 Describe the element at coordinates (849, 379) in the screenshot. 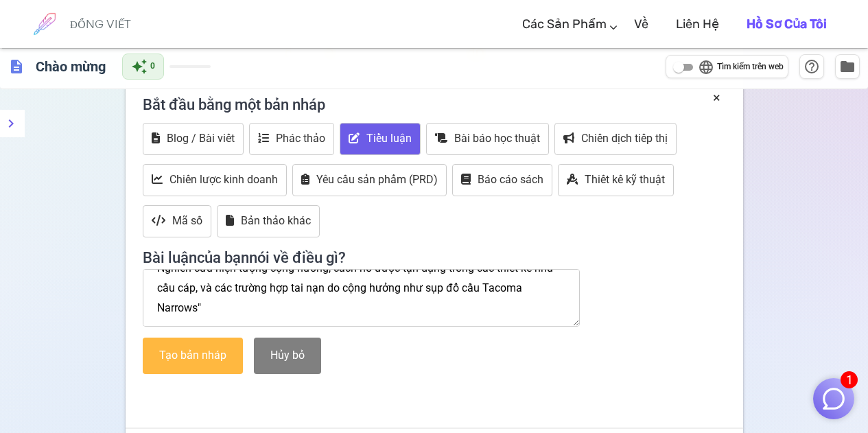

I see `font: 1` at that location.